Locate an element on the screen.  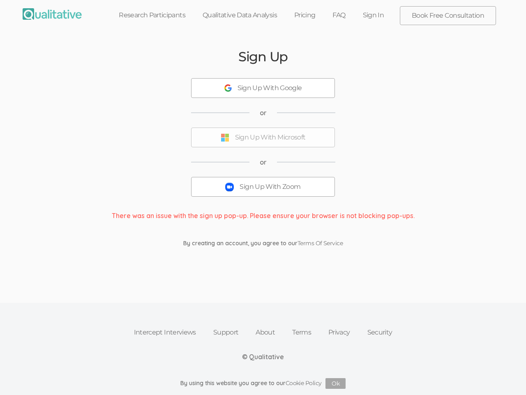
a: Terms is located at coordinates (302, 332).